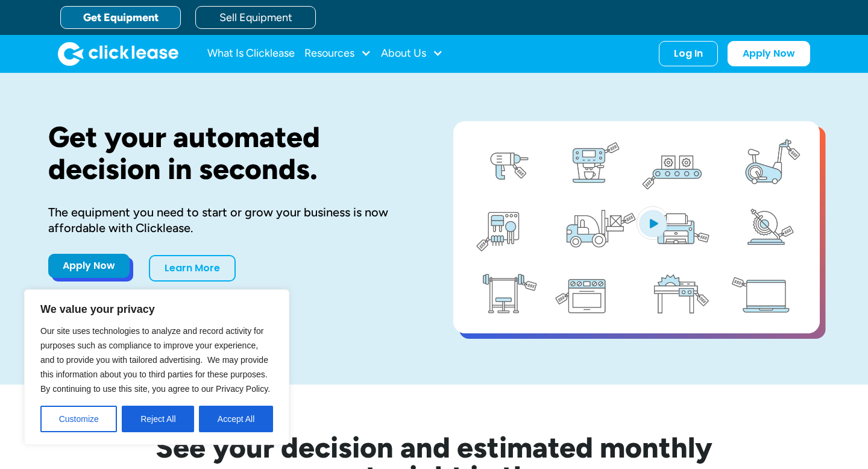  I want to click on div: Log In, so click(688, 54).